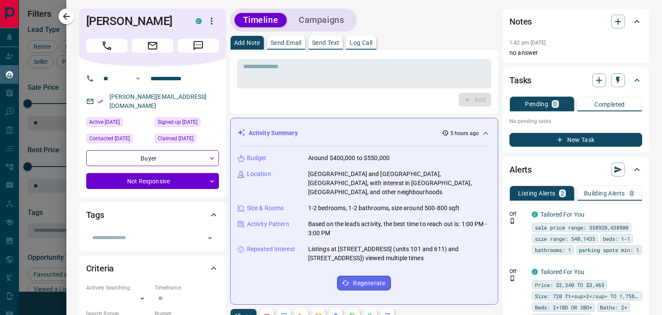  What do you see at coordinates (247, 43) in the screenshot?
I see `p: Add Note` at bounding box center [247, 43].